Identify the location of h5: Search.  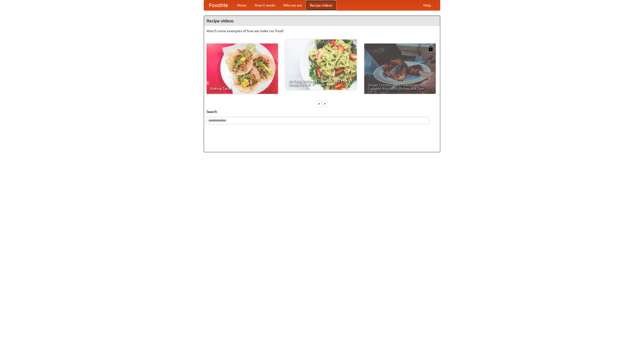
(322, 112).